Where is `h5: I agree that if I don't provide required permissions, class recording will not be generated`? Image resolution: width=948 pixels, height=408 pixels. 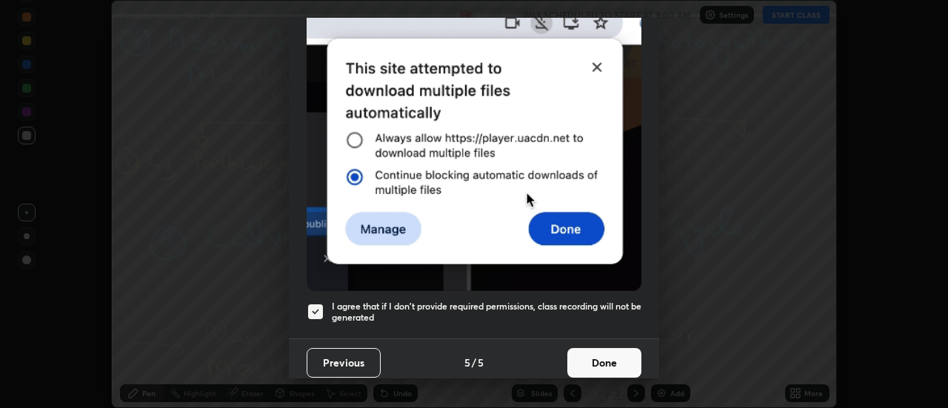
h5: I agree that if I don't provide required permissions, class recording will not be generated is located at coordinates (487, 312).